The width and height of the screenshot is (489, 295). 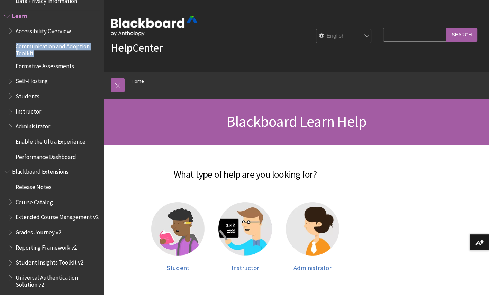 What do you see at coordinates (34, 185) in the screenshot?
I see `span: Release Notes` at bounding box center [34, 185].